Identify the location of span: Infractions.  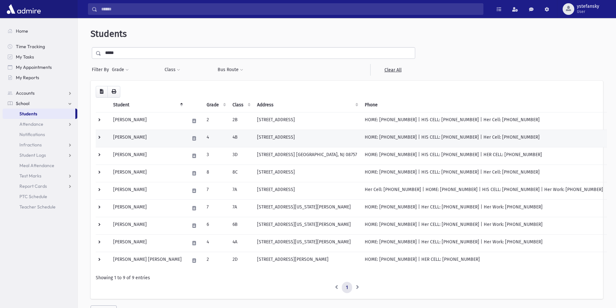
(30, 145).